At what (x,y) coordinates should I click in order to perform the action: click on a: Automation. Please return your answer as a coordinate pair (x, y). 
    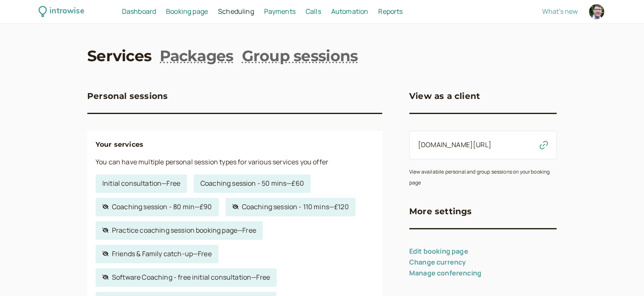
    Looking at the image, I should click on (350, 12).